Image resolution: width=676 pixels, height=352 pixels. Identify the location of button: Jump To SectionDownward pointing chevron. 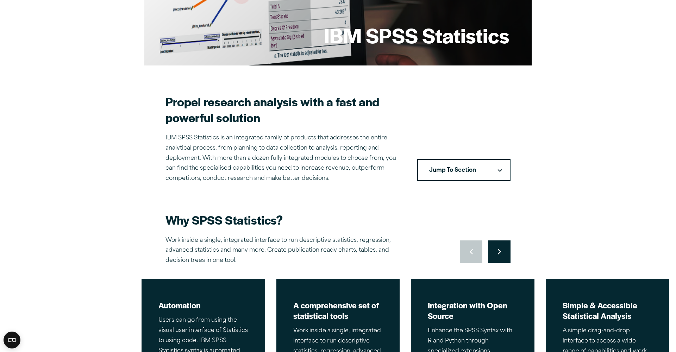
(464, 170).